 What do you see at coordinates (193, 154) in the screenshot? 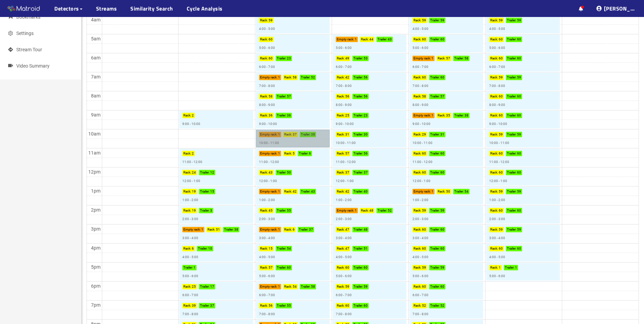
I see `p: 2` at bounding box center [193, 154].